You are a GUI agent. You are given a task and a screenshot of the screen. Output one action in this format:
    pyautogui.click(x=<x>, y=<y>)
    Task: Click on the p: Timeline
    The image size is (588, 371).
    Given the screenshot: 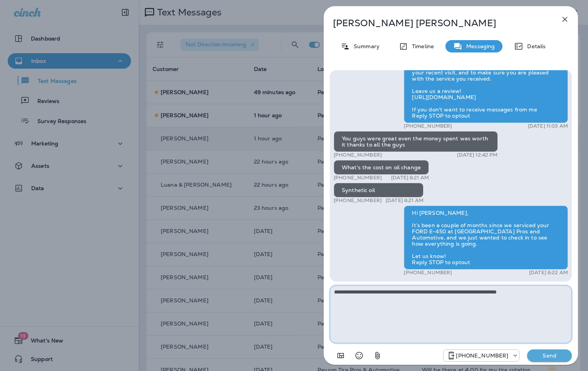 What is the action you would take?
    pyautogui.click(x=421, y=47)
    